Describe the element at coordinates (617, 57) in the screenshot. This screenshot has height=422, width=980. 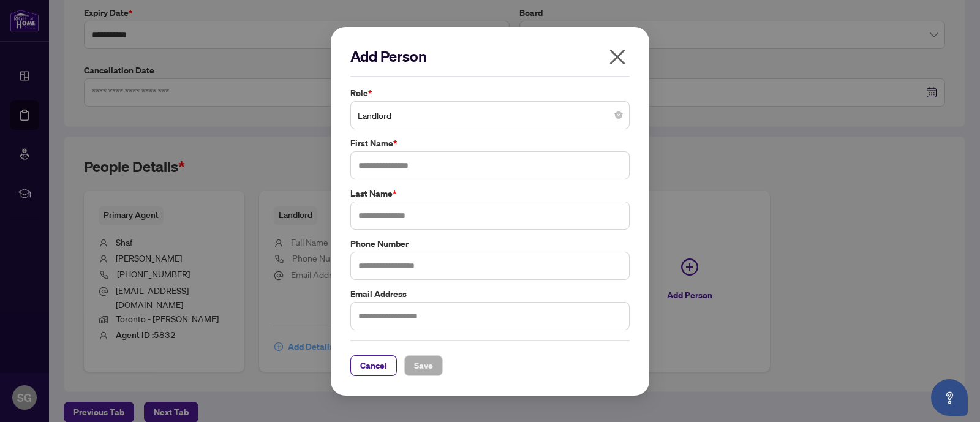
I see `span: close` at that location.